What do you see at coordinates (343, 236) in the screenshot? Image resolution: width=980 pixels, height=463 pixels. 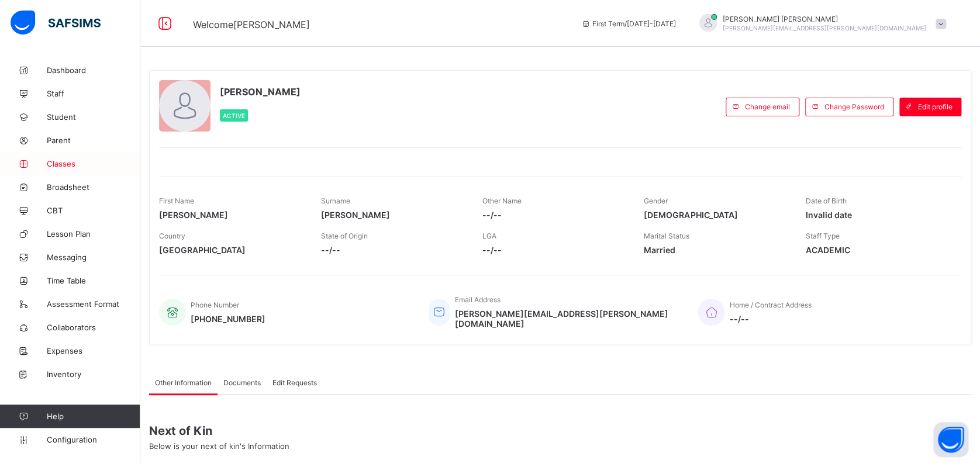 I see `span: State of Origin` at bounding box center [343, 236].